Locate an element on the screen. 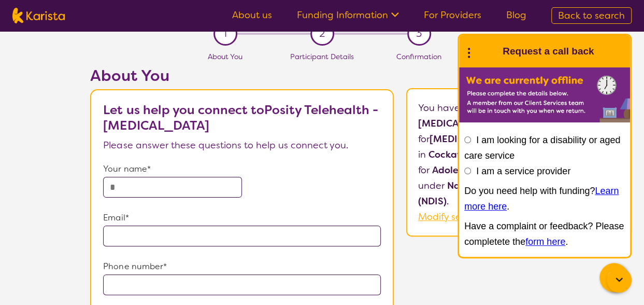  p: Email* is located at coordinates (242, 218).